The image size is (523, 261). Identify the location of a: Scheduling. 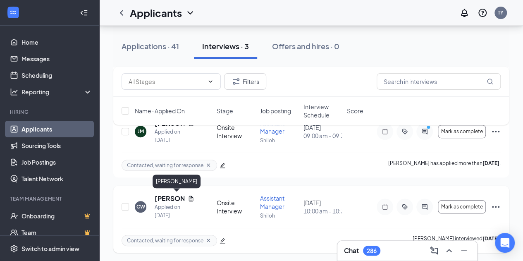
(57, 75).